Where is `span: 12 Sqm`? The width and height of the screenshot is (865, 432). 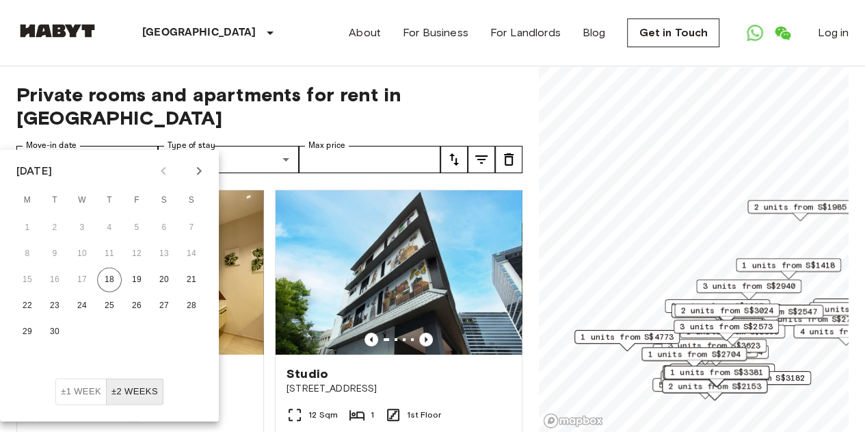
span: 12 Sqm is located at coordinates (323, 415).